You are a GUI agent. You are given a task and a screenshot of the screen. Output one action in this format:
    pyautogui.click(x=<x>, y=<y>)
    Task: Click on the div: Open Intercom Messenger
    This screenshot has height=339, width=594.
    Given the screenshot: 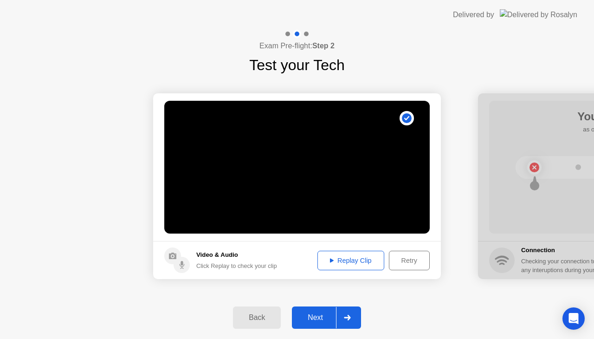 What is the action you would take?
    pyautogui.click(x=573, y=318)
    